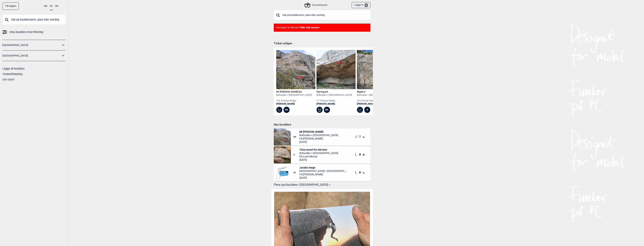  Describe the element at coordinates (374, 92) in the screenshot. I see `div: Ripple ,` at that location.